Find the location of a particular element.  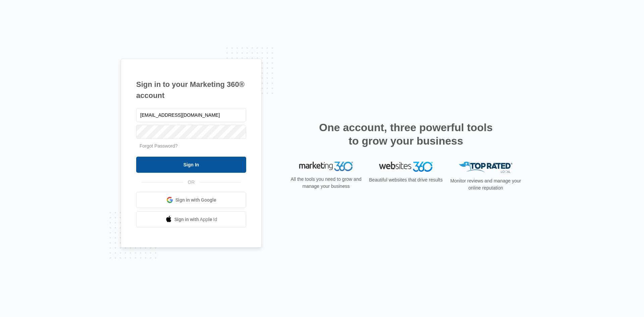

input: Sign In is located at coordinates (191, 165).